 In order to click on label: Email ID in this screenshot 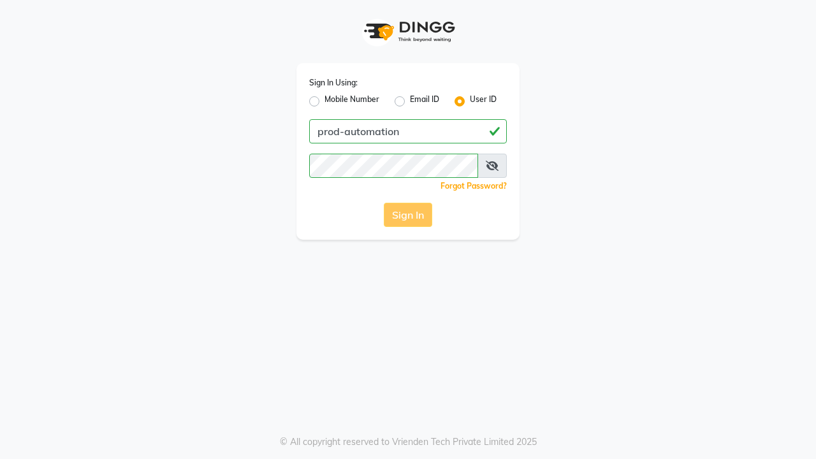, I will do `click(424, 101)`.